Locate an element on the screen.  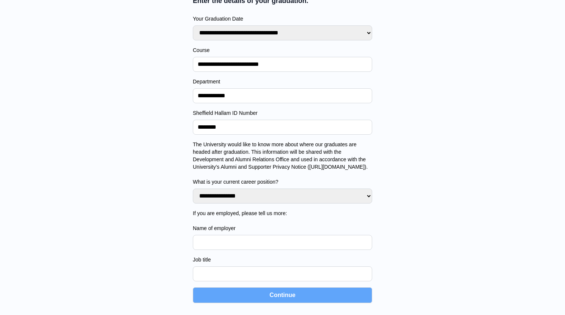
label: Department is located at coordinates (283, 82).